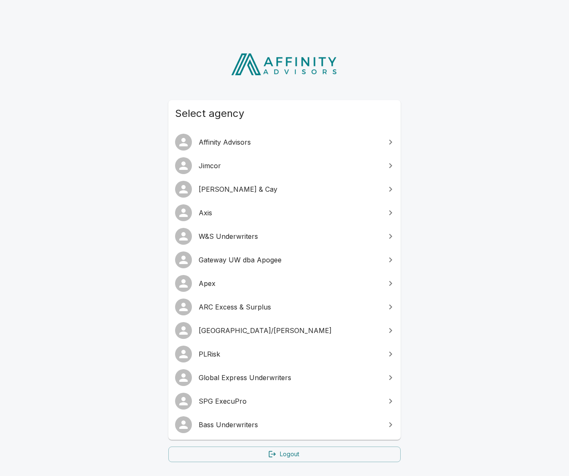 The height and width of the screenshot is (476, 569). I want to click on span: Bass Underwriters, so click(289, 425).